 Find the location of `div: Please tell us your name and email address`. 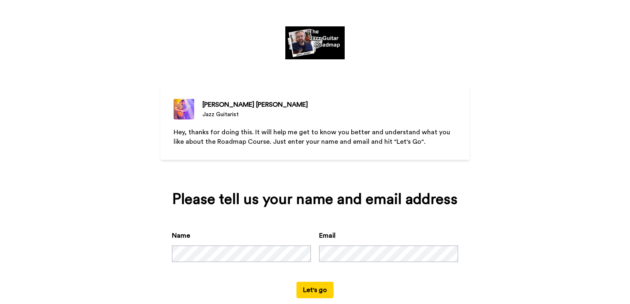

div: Please tell us your name and email address is located at coordinates (315, 200).